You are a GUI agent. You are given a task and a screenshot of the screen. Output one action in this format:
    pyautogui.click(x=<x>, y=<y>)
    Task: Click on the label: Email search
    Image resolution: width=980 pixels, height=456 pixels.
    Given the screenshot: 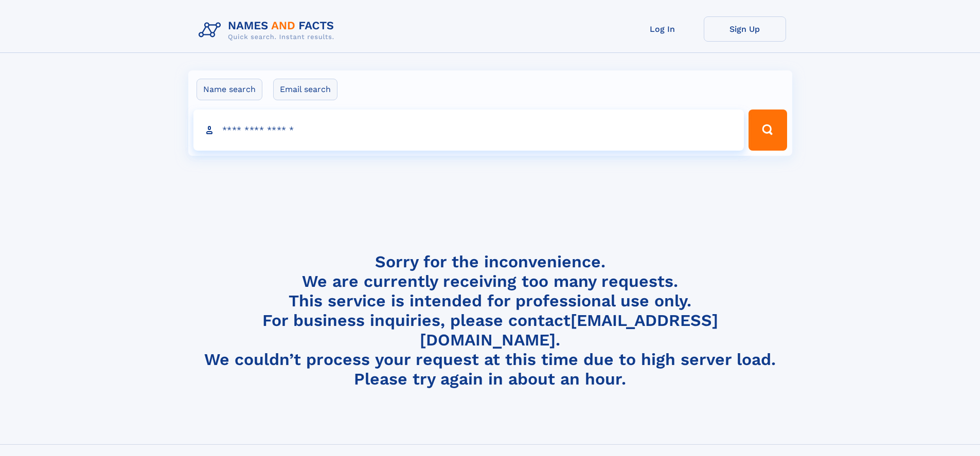 What is the action you would take?
    pyautogui.click(x=305, y=90)
    